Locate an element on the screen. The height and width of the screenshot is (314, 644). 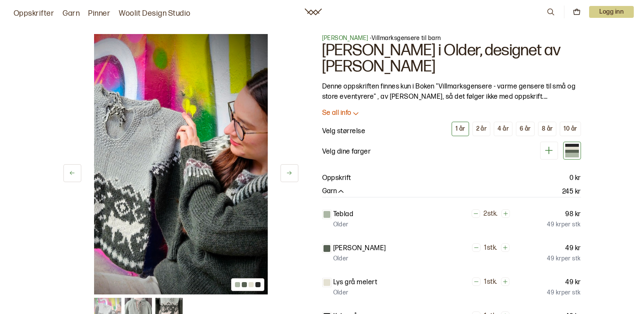
button: User dropdown is located at coordinates (611, 12).